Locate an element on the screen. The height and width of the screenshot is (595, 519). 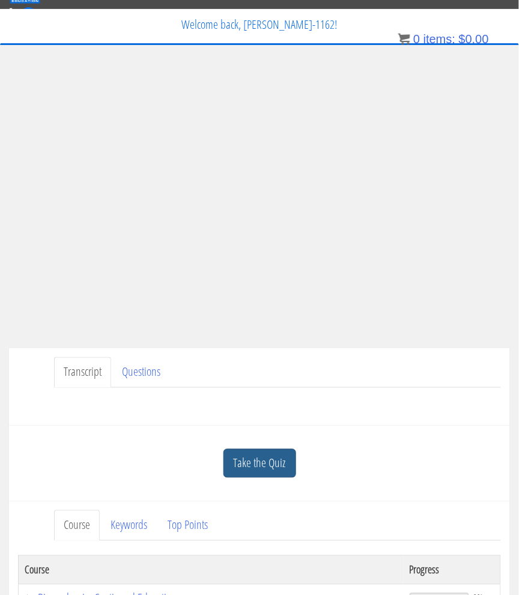
a: 0 items: $0.00 is located at coordinates (443, 39).